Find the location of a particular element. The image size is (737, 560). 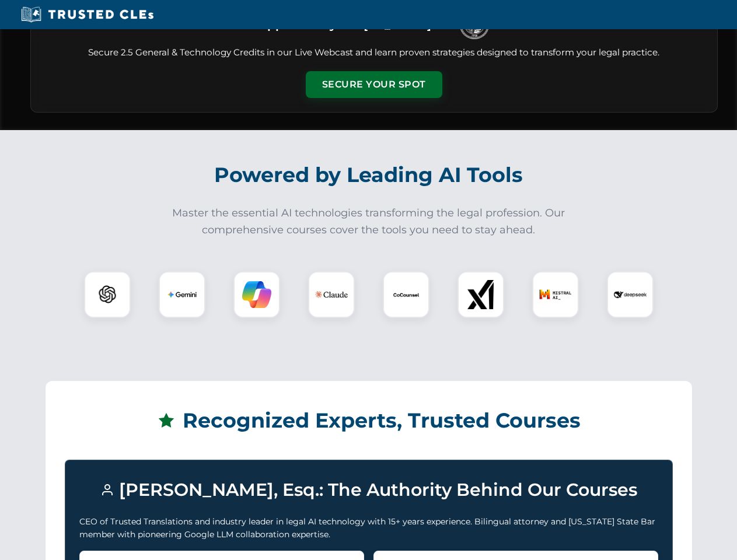

img: Mistral AI Logo is located at coordinates (556, 294).